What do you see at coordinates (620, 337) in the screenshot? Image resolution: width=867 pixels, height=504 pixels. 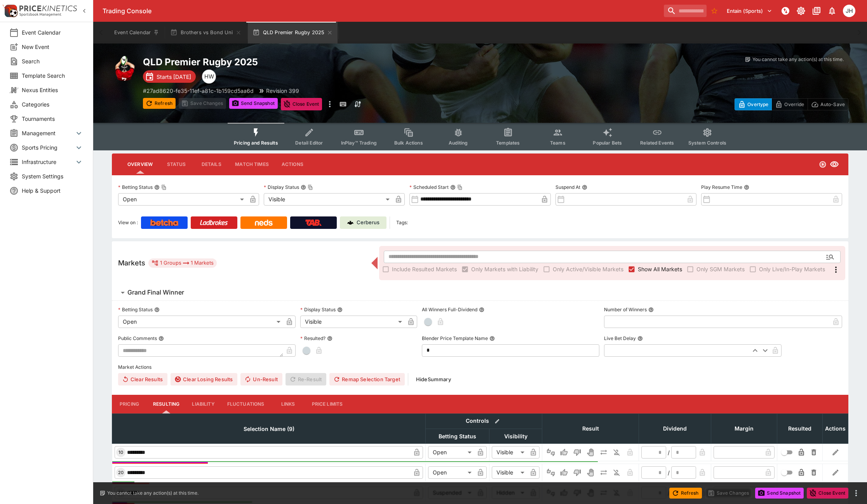 I see `p: Live Bet Delay` at bounding box center [620, 337].